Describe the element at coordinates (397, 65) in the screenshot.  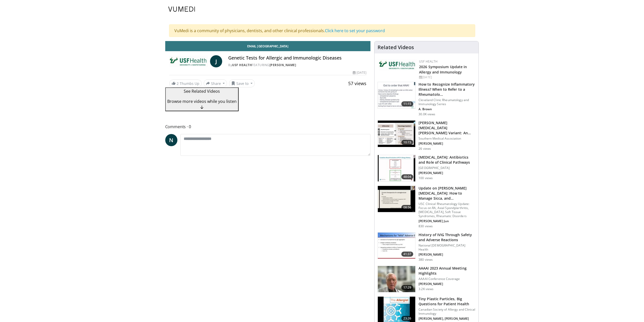
I see `img: 6ba8804a-8538-4002-95e7-a8f8012d4a11.png.150x105_q85_autocrop_double_scale_upscale_version-0.2.jpg` at that location.